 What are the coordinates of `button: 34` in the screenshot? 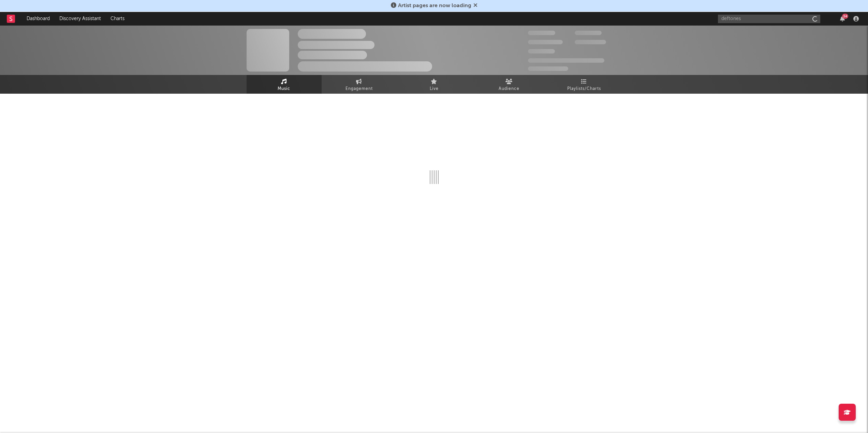 It's located at (842, 19).